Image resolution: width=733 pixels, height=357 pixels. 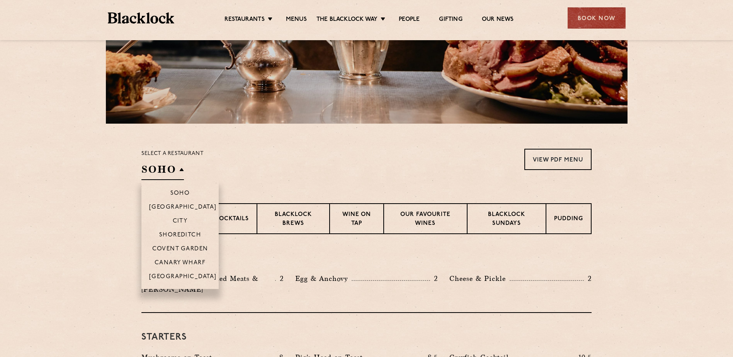 I want to click on p: Blacklock Brews, so click(x=293, y=220).